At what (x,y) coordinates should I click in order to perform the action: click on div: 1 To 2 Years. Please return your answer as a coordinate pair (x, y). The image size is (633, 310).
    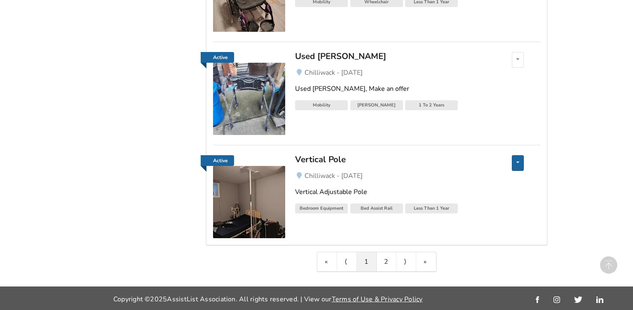
    Looking at the image, I should click on (432, 105).